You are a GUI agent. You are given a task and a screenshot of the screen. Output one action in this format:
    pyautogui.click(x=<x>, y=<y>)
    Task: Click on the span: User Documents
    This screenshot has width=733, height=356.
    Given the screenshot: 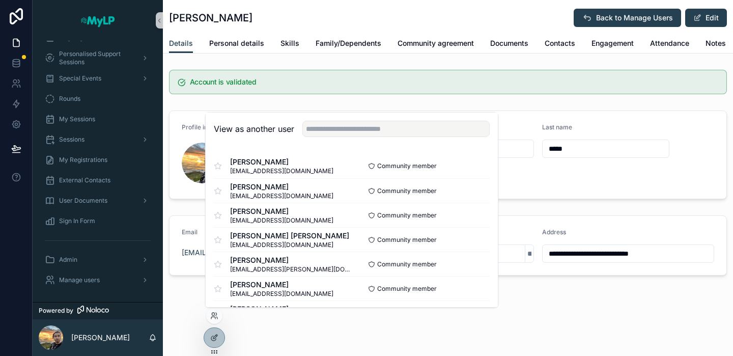 What is the action you would take?
    pyautogui.click(x=83, y=201)
    